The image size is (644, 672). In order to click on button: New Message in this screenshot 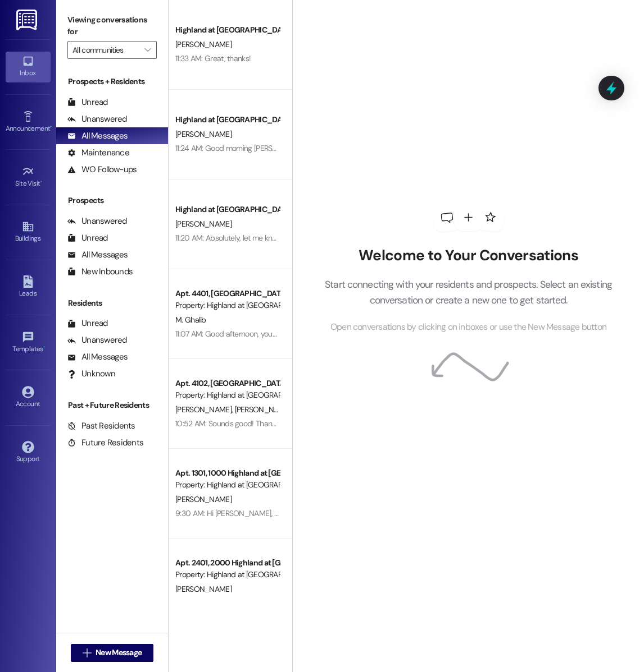, I will do `click(112, 654)`.